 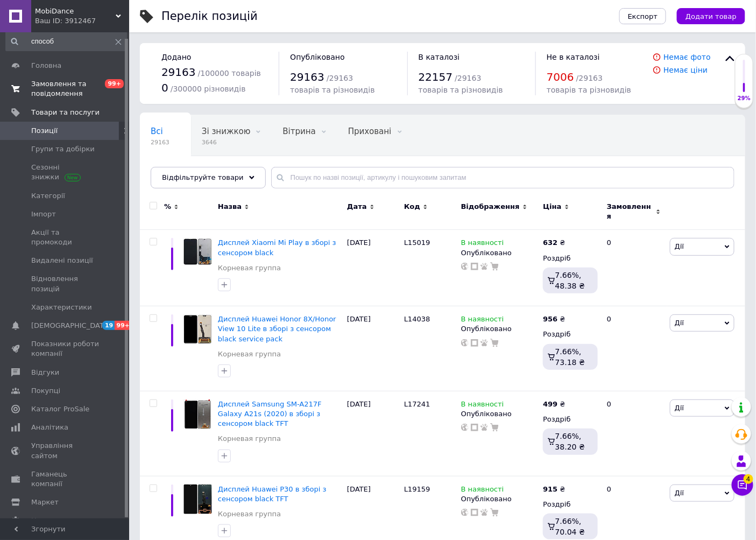 What do you see at coordinates (65, 284) in the screenshot?
I see `span: Відновлення позицій` at bounding box center [65, 284].